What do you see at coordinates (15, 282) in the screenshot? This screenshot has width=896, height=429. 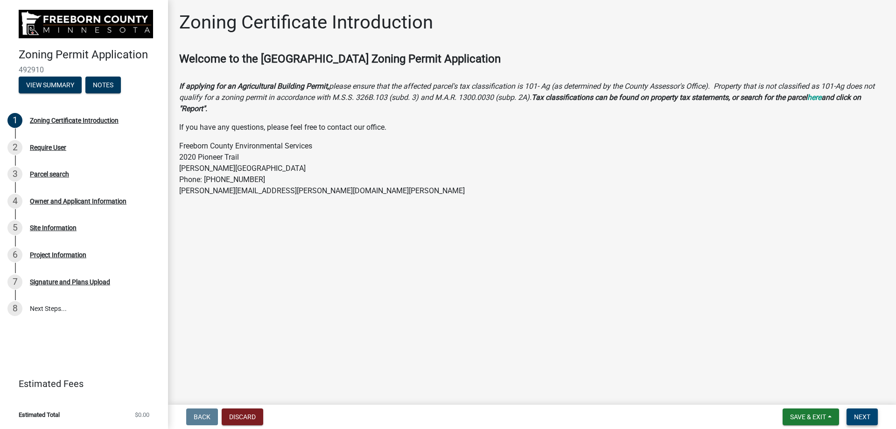 I see `div: 7` at bounding box center [15, 282].